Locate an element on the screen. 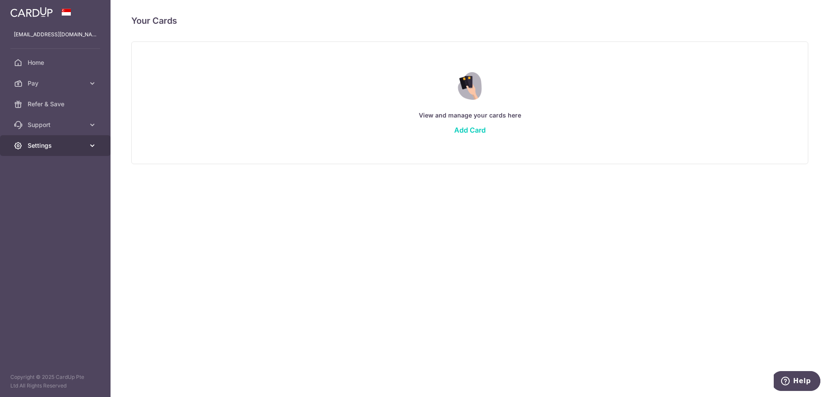 This screenshot has width=829, height=397. span: Support is located at coordinates (56, 125).